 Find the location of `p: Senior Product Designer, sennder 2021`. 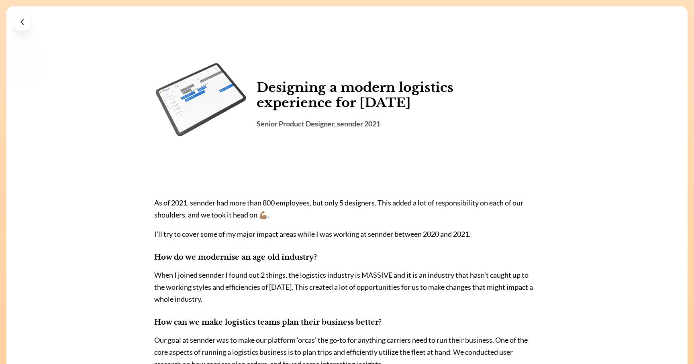

p: Senior Product Designer, sennder 2021 is located at coordinates (393, 124).